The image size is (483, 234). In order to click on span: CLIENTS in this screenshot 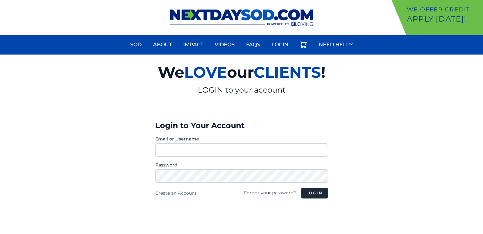, I will do `click(287, 72)`.